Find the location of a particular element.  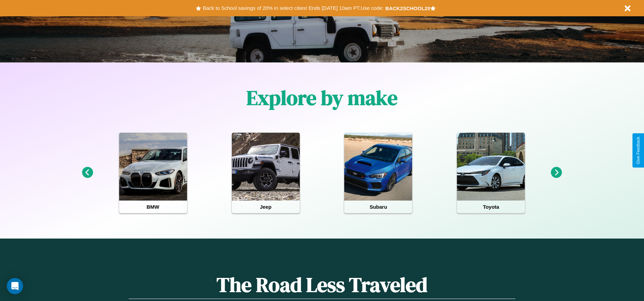

h1: The Road Less Traveled is located at coordinates (322, 285).